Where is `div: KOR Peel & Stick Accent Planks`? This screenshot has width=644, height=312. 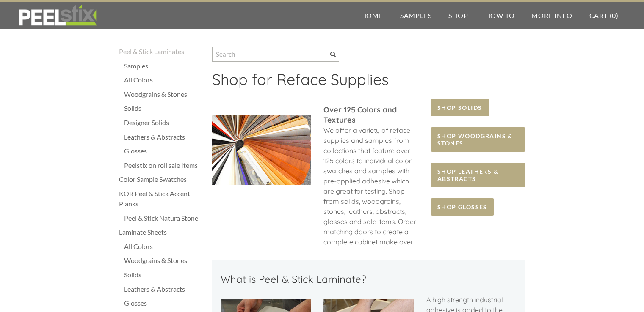
div: KOR Peel & Stick Accent Planks is located at coordinates (161, 199).